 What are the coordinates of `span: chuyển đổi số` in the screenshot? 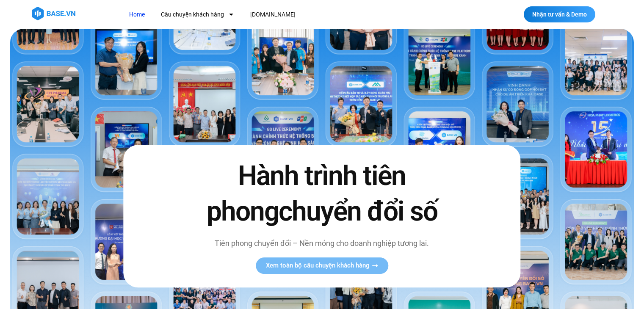 It's located at (358, 211).